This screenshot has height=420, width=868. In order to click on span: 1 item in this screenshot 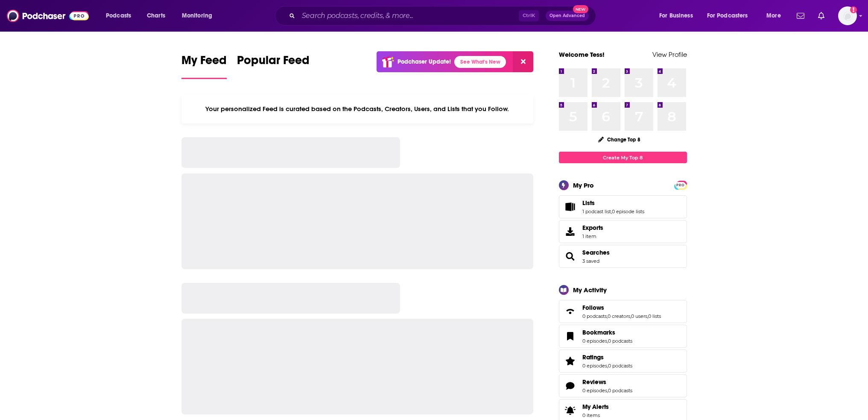, I will do `click(593, 236)`.